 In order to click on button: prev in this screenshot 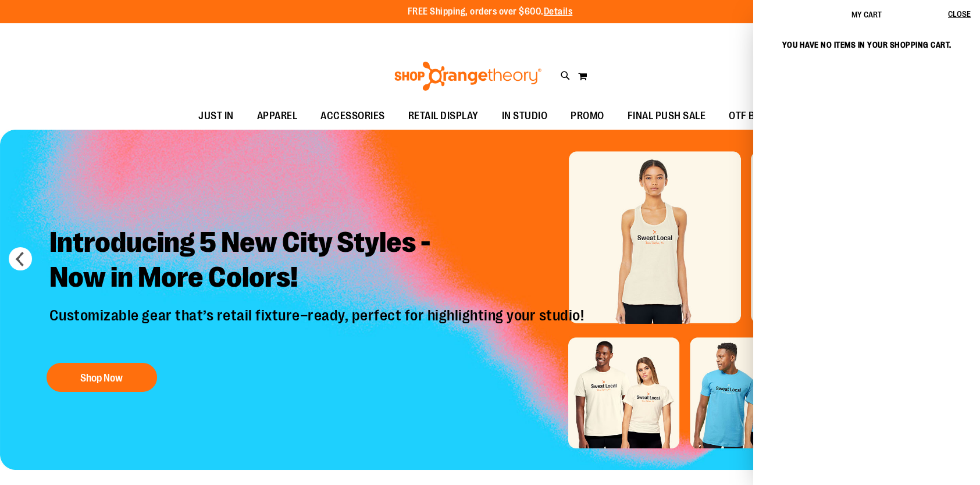, I will do `click(20, 259)`.